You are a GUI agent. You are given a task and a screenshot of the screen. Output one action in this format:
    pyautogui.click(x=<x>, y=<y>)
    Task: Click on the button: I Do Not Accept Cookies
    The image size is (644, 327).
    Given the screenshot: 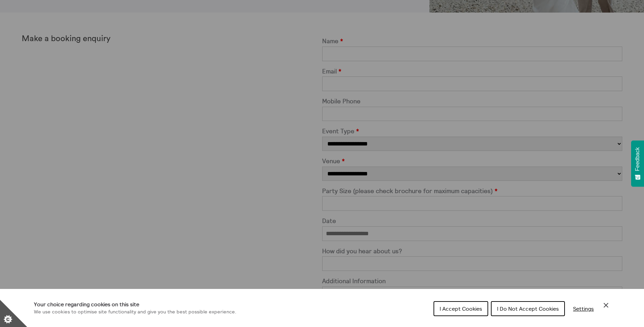 What is the action you would take?
    pyautogui.click(x=528, y=308)
    